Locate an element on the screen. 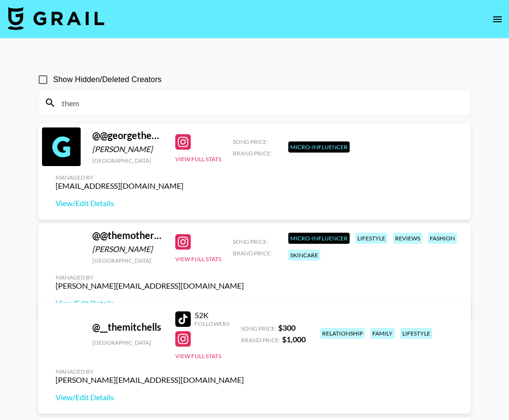 The height and width of the screenshot is (420, 509). div: 52K is located at coordinates (212, 315).